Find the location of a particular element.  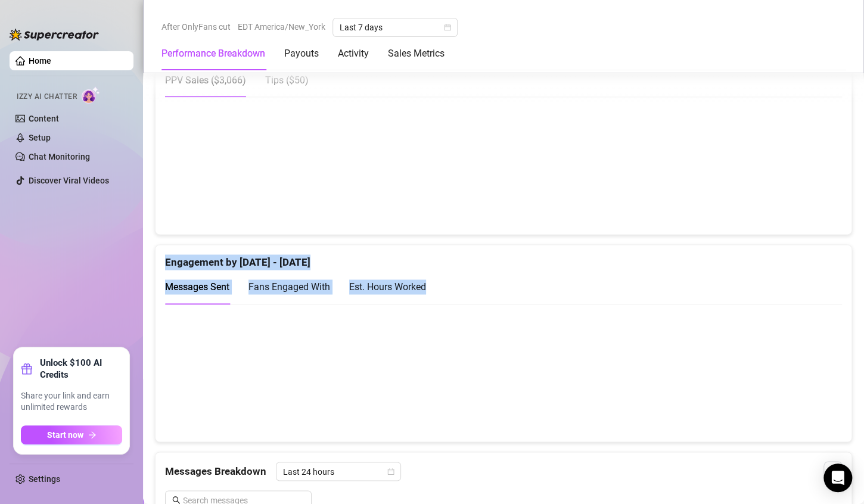

a: Settings is located at coordinates (44, 478).